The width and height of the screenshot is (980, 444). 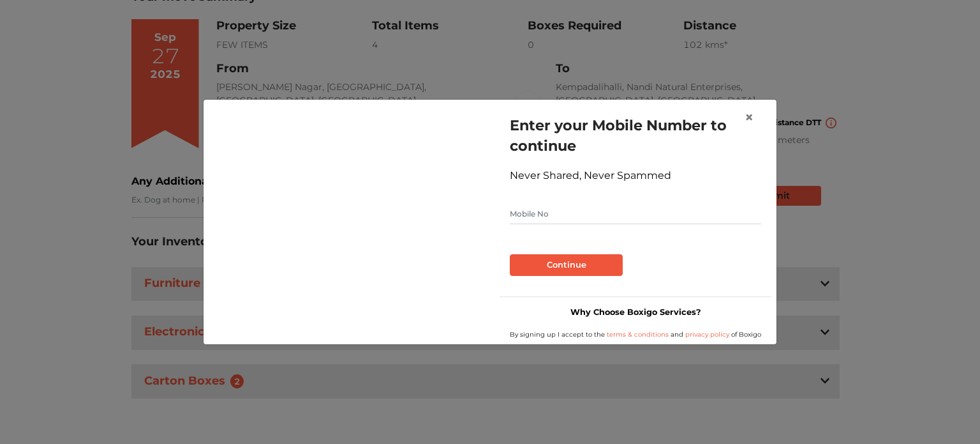 I want to click on input: Mobile No, so click(x=636, y=214).